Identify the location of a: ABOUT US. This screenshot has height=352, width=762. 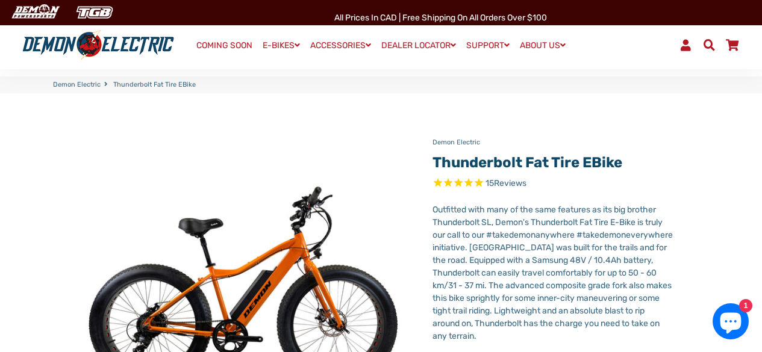
(543, 45).